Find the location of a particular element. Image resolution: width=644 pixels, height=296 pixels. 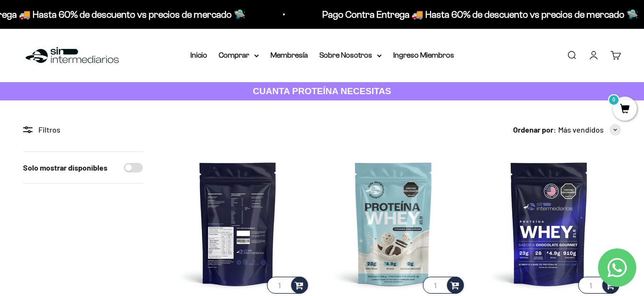

summary: Sobre Nosotros is located at coordinates (351, 55).